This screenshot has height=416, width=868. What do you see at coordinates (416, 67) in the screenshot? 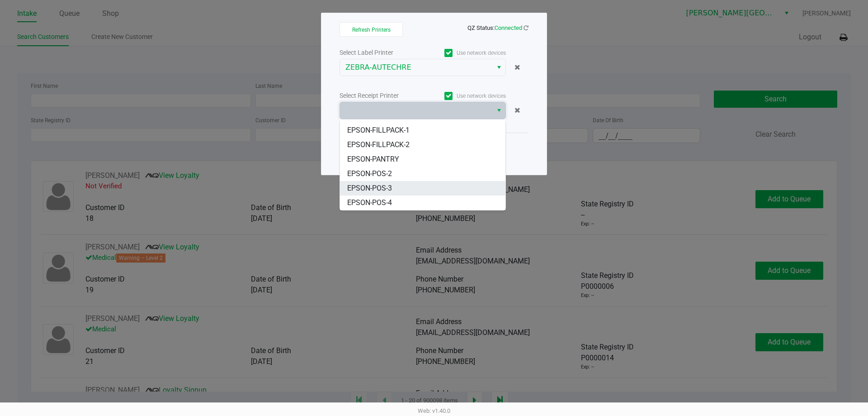
I see `span: ZEBRA-AUTECHRE` at bounding box center [416, 67].